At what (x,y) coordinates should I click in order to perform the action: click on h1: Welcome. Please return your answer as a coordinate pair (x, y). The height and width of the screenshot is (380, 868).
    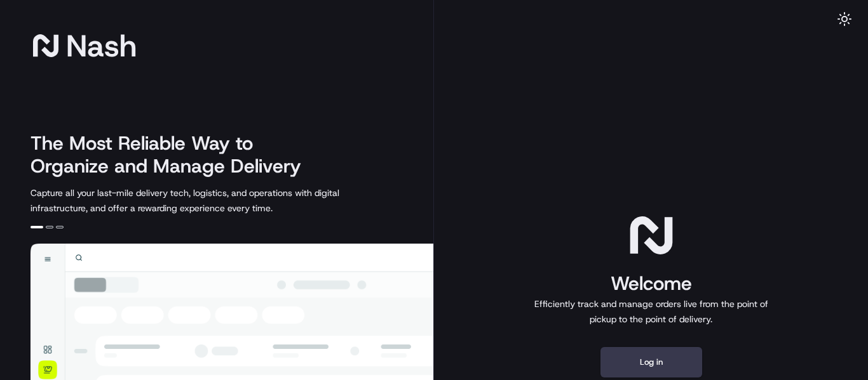
    Looking at the image, I should click on (651, 284).